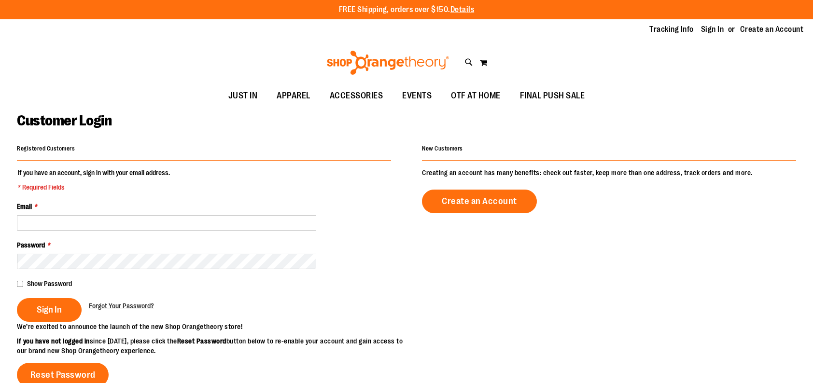 This screenshot has height=383, width=813. What do you see at coordinates (442, 149) in the screenshot?
I see `strong: New Customers` at bounding box center [442, 149].